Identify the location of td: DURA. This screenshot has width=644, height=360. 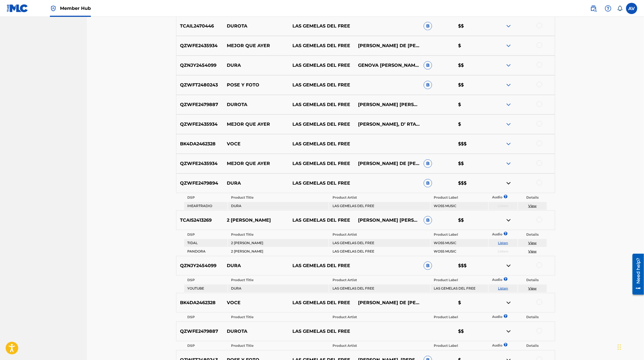
(278, 288).